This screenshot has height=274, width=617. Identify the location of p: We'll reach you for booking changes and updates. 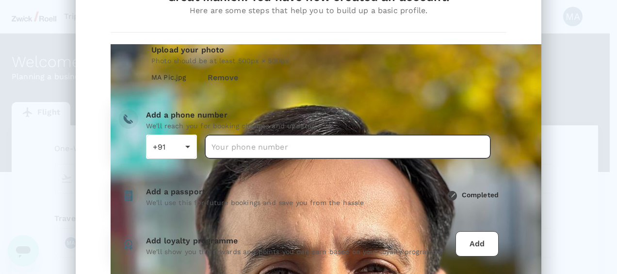
(318, 126).